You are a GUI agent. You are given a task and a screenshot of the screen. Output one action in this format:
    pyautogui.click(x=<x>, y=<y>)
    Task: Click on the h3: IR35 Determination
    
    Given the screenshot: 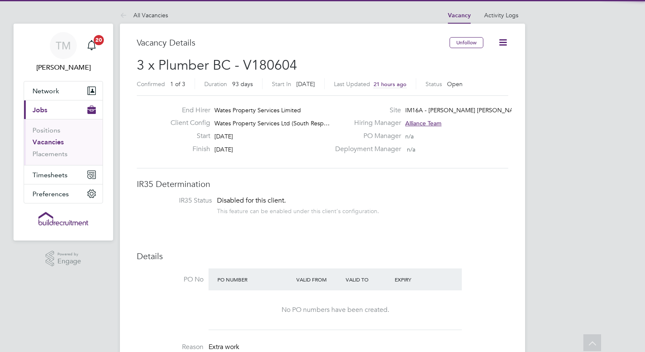 What is the action you would take?
    pyautogui.click(x=323, y=184)
    